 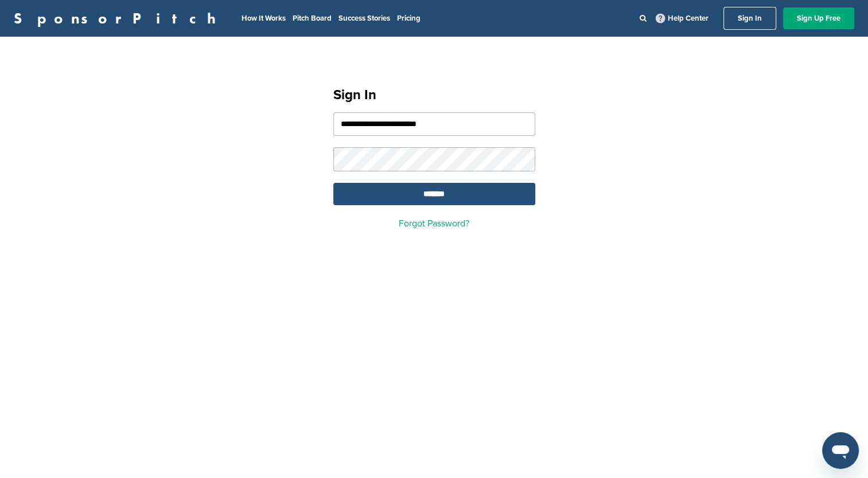 I want to click on a: Help Center, so click(x=682, y=18).